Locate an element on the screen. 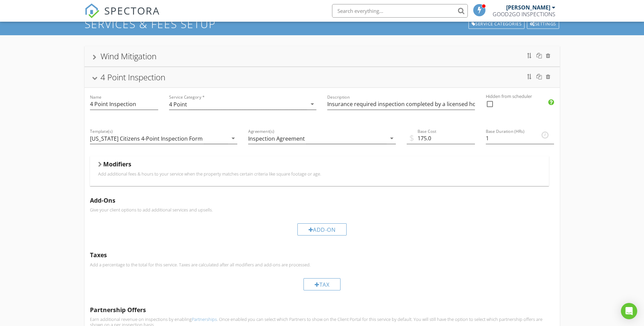 This screenshot has width=644, height=326. h5: Partnership Offers is located at coordinates (322, 310).